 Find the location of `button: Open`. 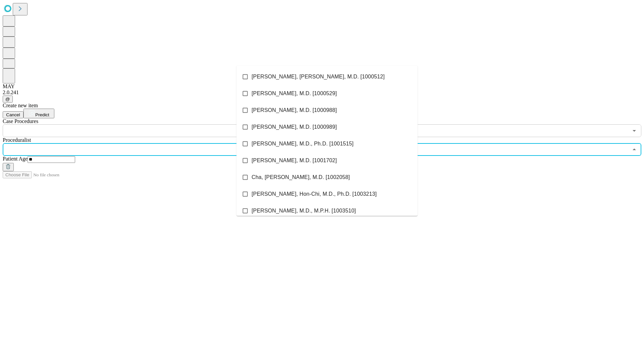

button: Open is located at coordinates (634, 131).